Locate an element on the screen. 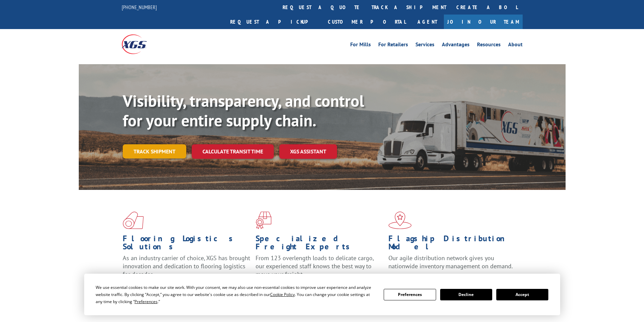  div: Cookie Consent Prompt is located at coordinates (322, 295).